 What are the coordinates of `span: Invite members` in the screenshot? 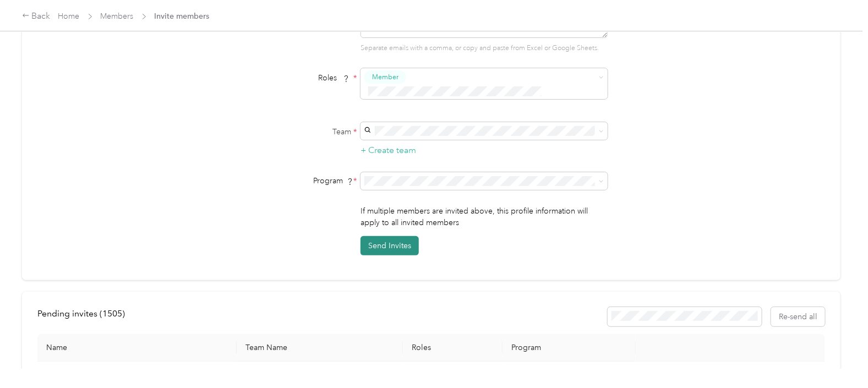 It's located at (182, 16).